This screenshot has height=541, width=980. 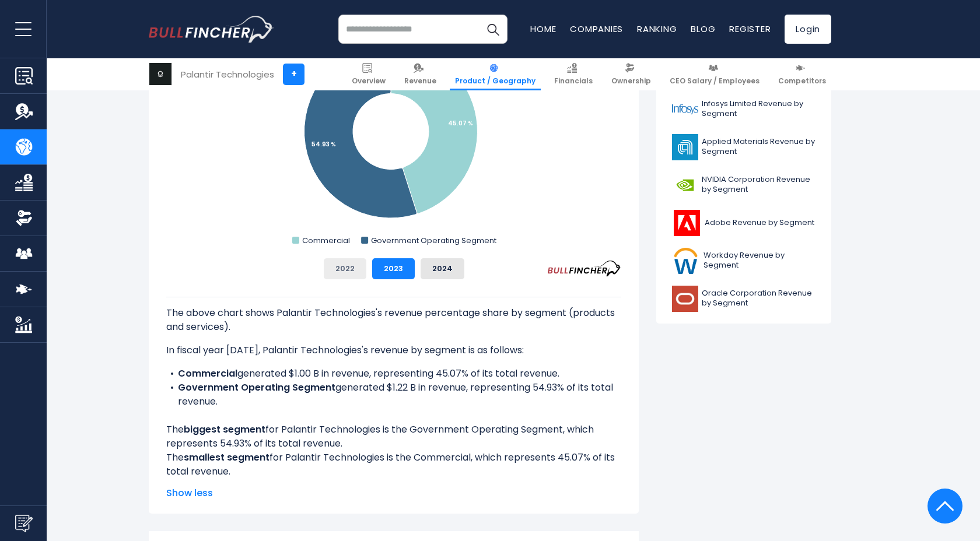 I want to click on a: Revenue, so click(x=420, y=75).